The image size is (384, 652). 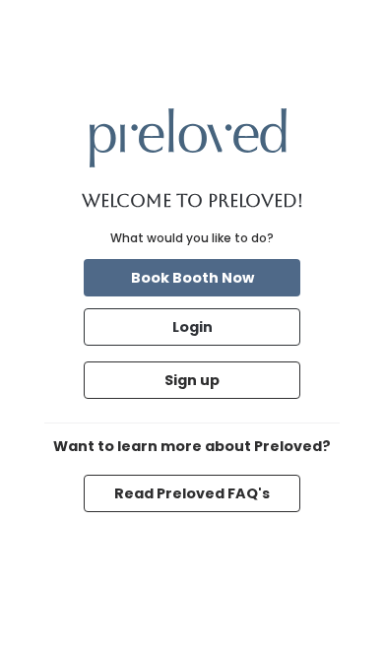 What do you see at coordinates (192, 380) in the screenshot?
I see `button: Sign up` at bounding box center [192, 380].